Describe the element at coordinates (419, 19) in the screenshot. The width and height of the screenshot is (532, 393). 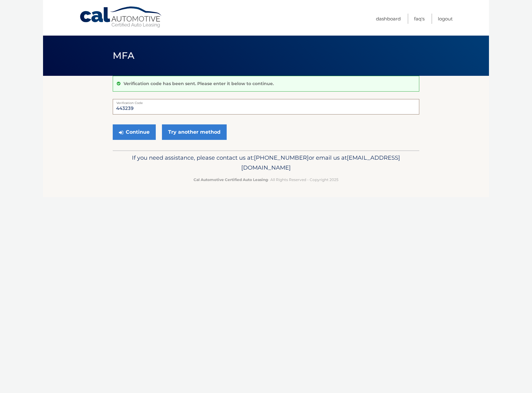
I see `a: FAQ's` at that location.